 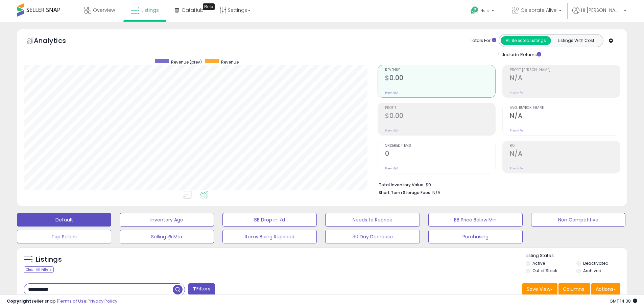 What do you see at coordinates (437, 192) in the screenshot?
I see `span: N/A` at bounding box center [437, 192].